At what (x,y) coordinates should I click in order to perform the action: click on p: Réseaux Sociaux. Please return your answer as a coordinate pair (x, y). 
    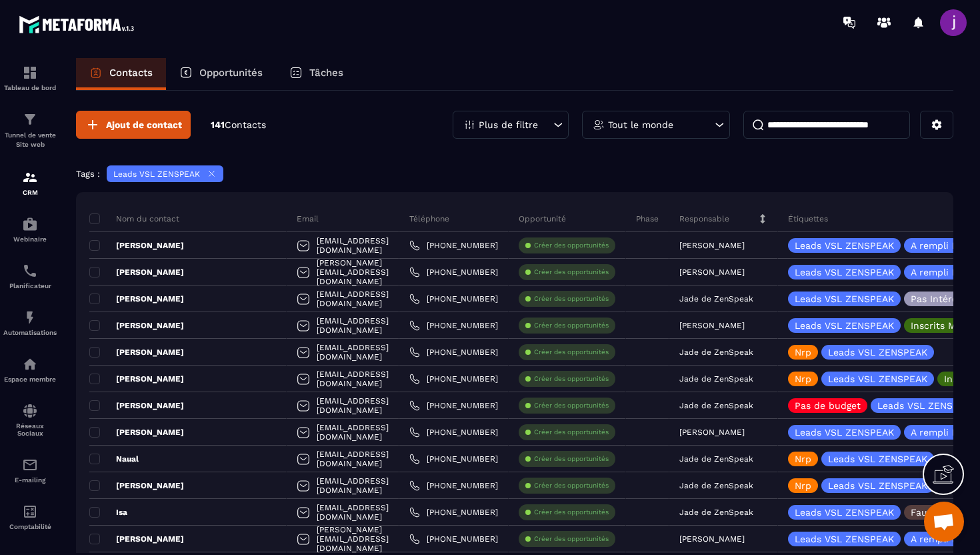
    Looking at the image, I should click on (30, 429).